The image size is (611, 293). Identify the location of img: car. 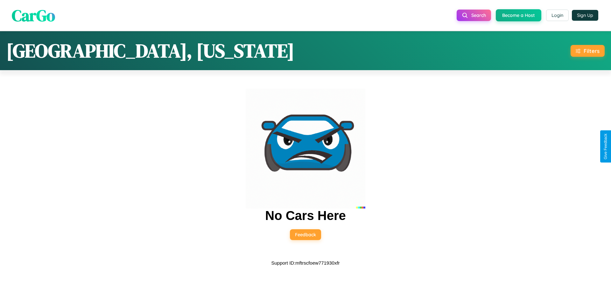
(306, 148).